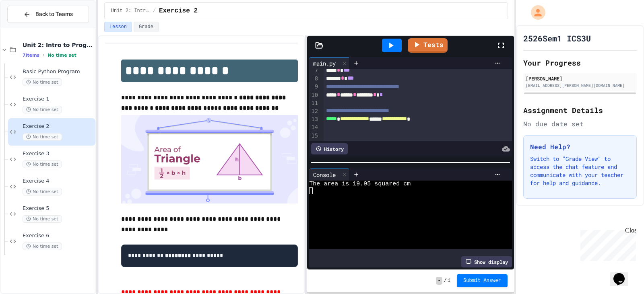  Describe the element at coordinates (482, 281) in the screenshot. I see `button: Submit Answer` at that location.